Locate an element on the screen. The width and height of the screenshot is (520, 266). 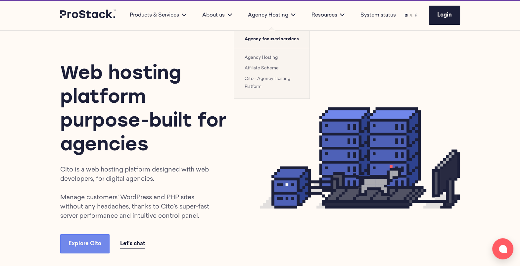
div: Resources is located at coordinates (328, 15).